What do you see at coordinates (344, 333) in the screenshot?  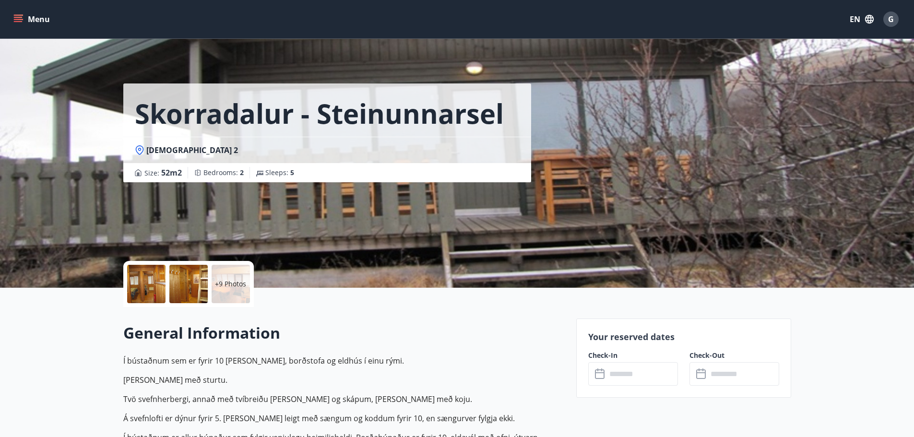 I see `h2: General Information` at bounding box center [344, 333].